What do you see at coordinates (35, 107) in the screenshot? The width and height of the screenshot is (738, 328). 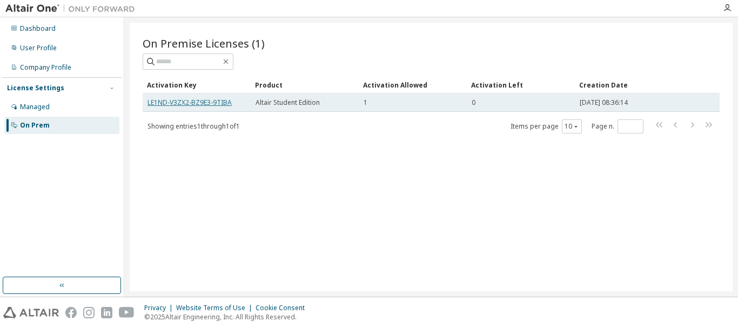 I see `div: Managed` at bounding box center [35, 107].